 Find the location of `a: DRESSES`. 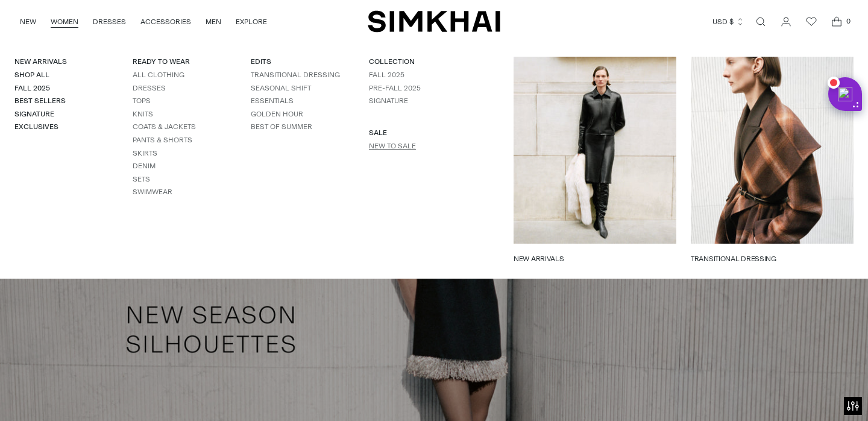

a: DRESSES is located at coordinates (109, 22).